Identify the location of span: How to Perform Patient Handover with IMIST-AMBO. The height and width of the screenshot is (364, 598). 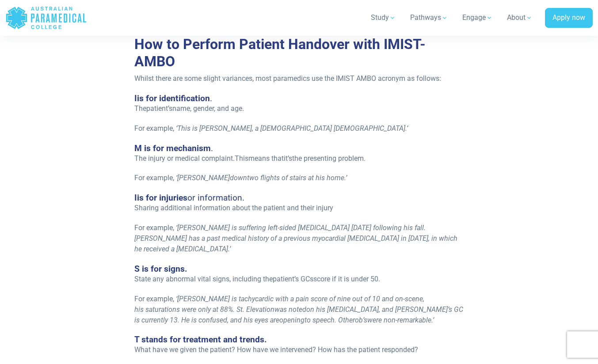
(280, 53).